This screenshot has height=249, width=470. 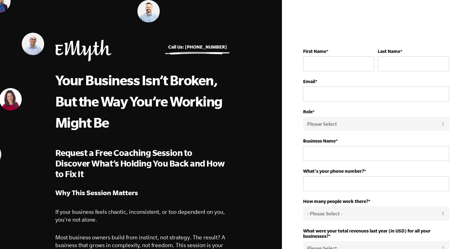 What do you see at coordinates (140, 163) in the screenshot?
I see `span: Request a Free Coaching Session to Discover What’s Holding You Back and How to Fix It` at bounding box center [140, 163].